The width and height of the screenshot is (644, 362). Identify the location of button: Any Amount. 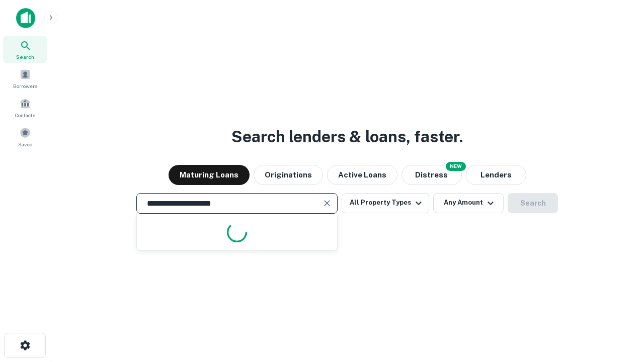
(469, 203).